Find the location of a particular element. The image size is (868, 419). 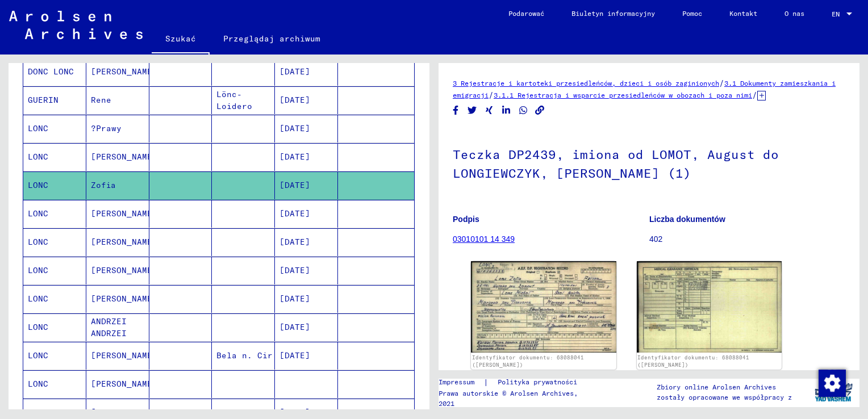

img: 001.jpg is located at coordinates (543, 306).